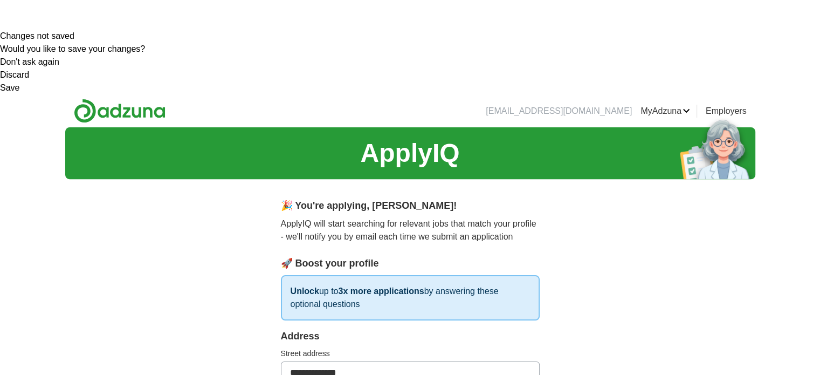 This screenshot has width=820, height=375. Describe the element at coordinates (305, 291) in the screenshot. I see `strong: Unlock` at that location.